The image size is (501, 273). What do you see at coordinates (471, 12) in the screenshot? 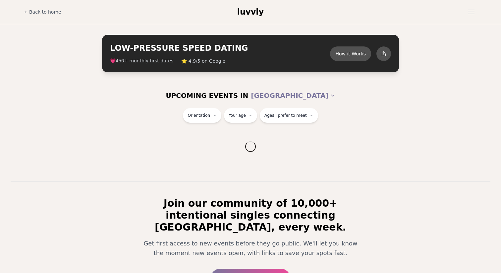
I see `button: Open menu` at bounding box center [471, 12].